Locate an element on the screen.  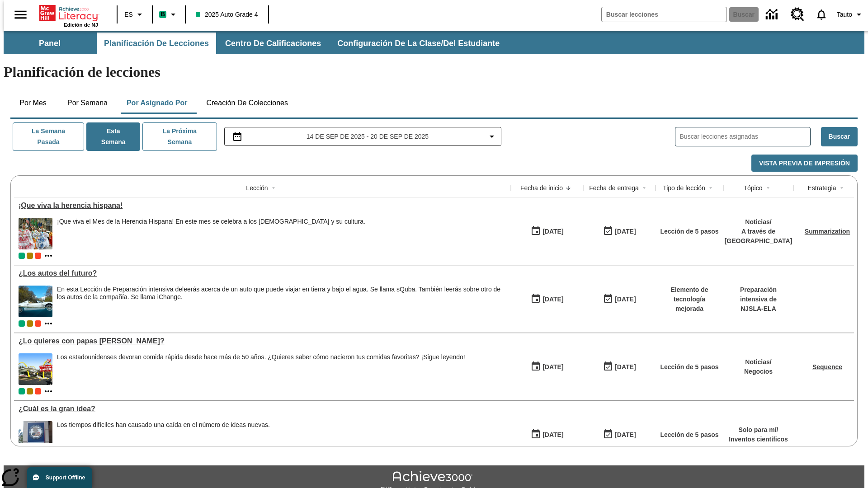
span: Los tiempos difíciles han causado una caída en el número de ideas nuevas. is located at coordinates (163, 437).